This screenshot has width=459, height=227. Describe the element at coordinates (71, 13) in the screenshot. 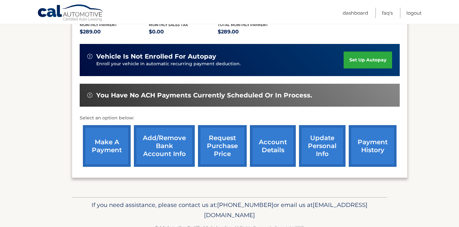

I see `a: Cal Automotive` at that location.